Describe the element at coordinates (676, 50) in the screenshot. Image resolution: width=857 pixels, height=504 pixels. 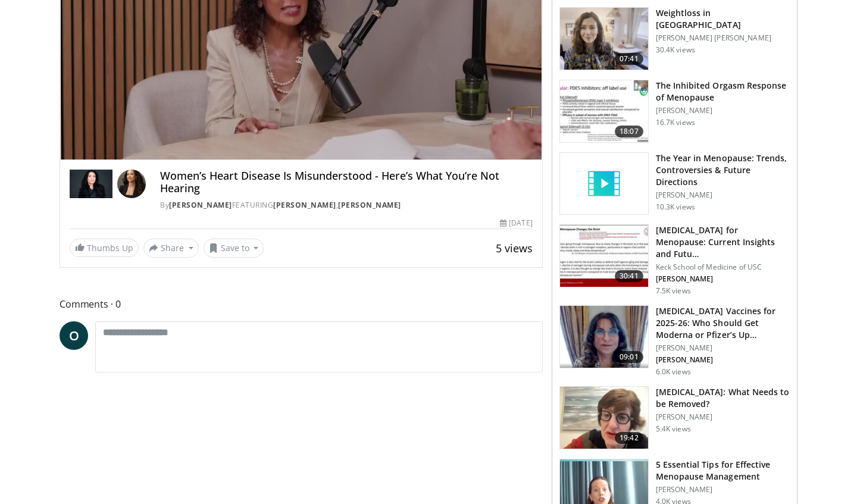
I see `p: 30.4K views` at that location.